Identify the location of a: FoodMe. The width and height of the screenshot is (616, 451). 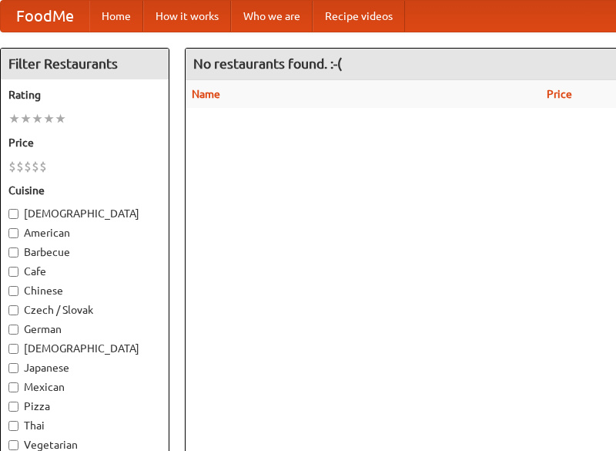
(45, 16).